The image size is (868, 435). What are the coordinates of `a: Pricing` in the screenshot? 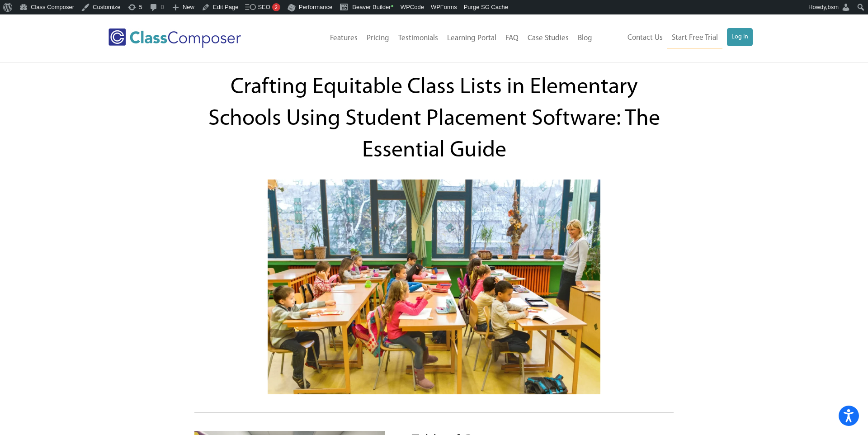 It's located at (378, 38).